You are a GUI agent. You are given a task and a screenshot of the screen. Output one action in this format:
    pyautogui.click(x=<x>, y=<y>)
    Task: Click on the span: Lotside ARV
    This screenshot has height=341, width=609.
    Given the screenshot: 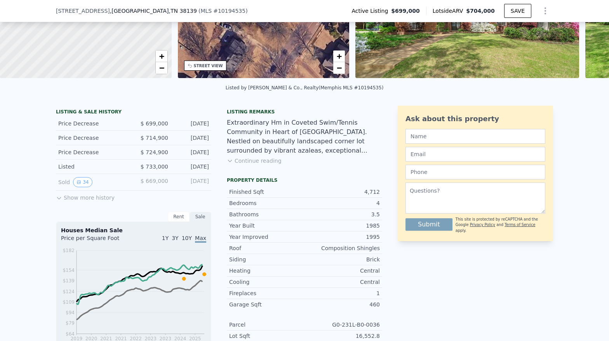 What is the action you would take?
    pyautogui.click(x=450, y=11)
    